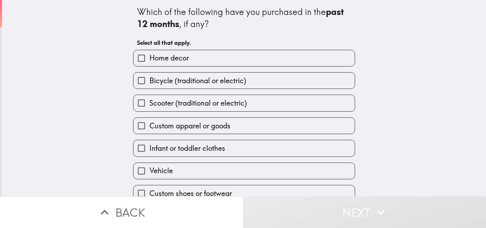 The height and width of the screenshot is (228, 486). Describe the element at coordinates (190, 126) in the screenshot. I see `span: Custom apparel or goods` at that location.